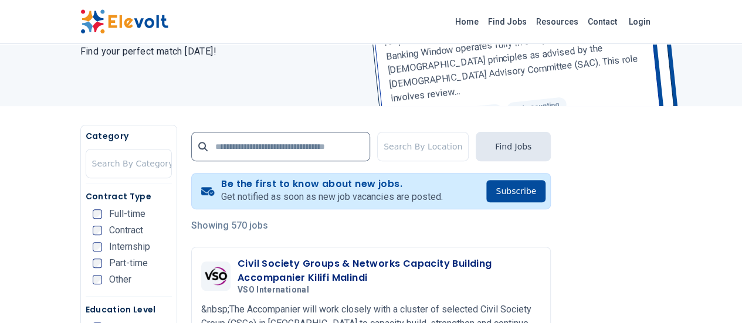 The height and width of the screenshot is (323, 742). Describe the element at coordinates (124, 22) in the screenshot. I see `img: Elevolt` at that location.